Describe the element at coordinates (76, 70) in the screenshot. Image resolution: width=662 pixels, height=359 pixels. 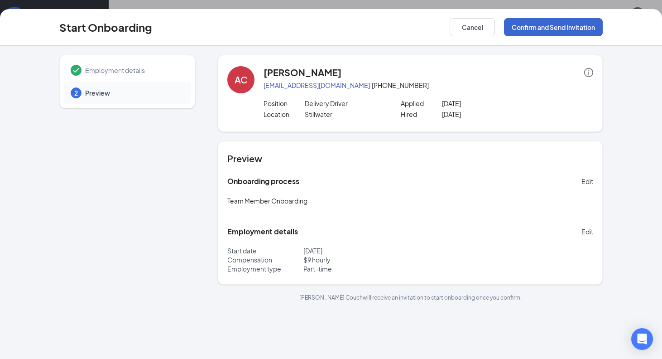
I see `svg: Checkmark` at that location.